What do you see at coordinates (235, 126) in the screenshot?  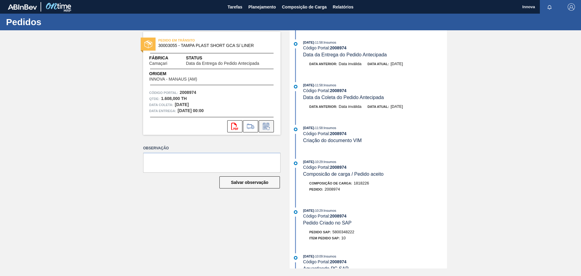 I see `div: Abrir arquivo PDF` at bounding box center [235, 126].